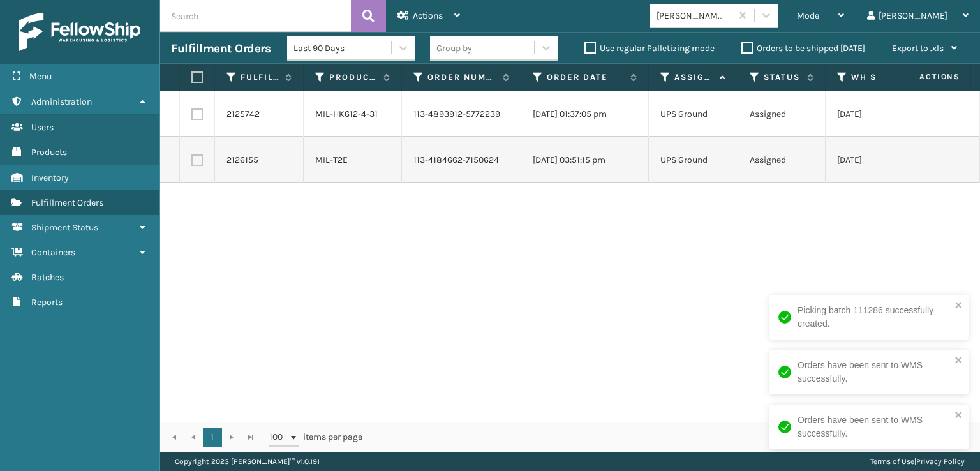  Describe the element at coordinates (243, 160) in the screenshot. I see `a: 2126155` at that location.